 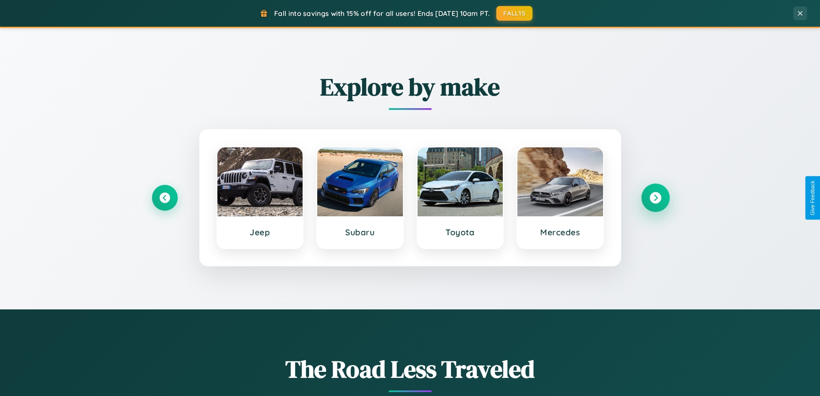 I want to click on h3: Jeep, so click(x=260, y=232).